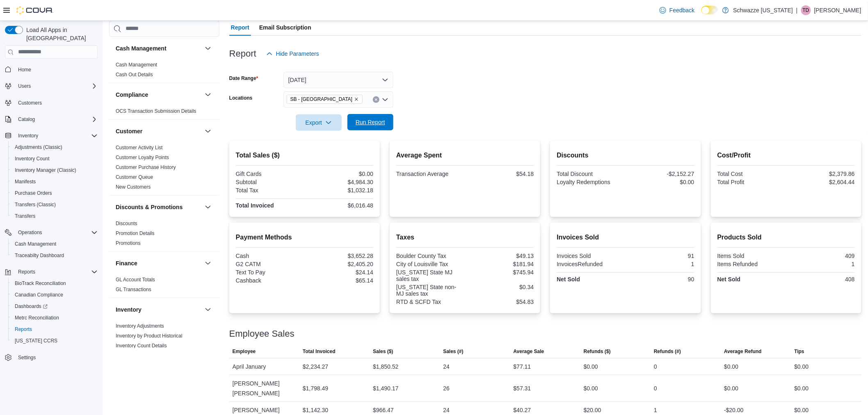 This screenshot has height=415, width=868. Describe the element at coordinates (625, 237) in the screenshot. I see `h2: Invoices Sold` at that location.